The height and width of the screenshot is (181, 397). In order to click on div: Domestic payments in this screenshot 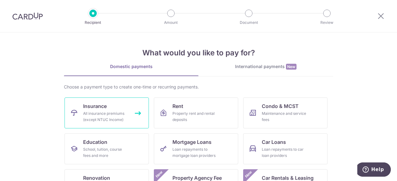, I will do `click(131, 67)`.